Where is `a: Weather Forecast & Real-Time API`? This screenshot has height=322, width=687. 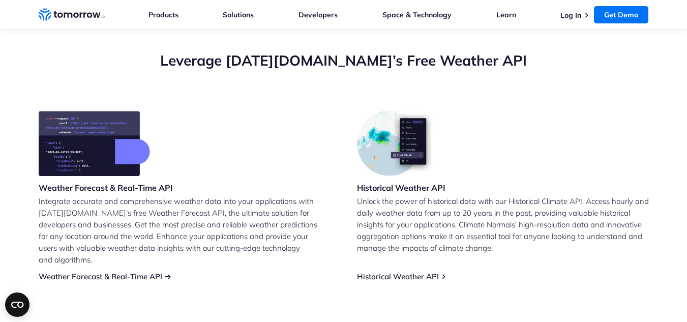 a: Weather Forecast & Real-Time API is located at coordinates (100, 276).